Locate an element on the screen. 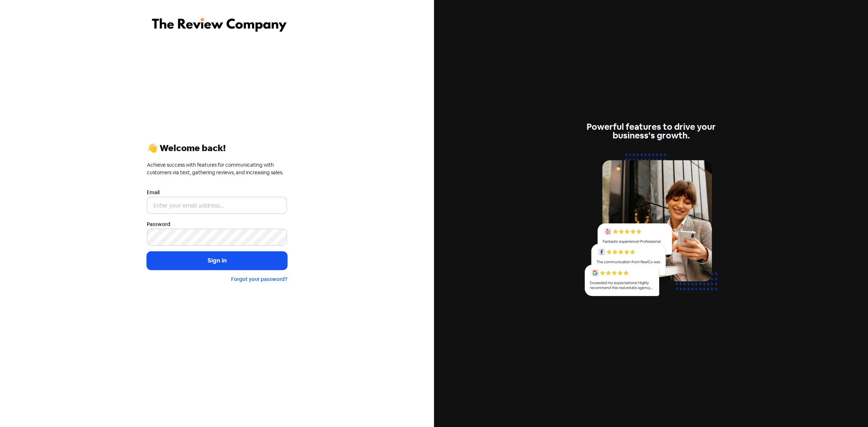 The image size is (868, 427). input: Enter your email address... is located at coordinates (217, 205).